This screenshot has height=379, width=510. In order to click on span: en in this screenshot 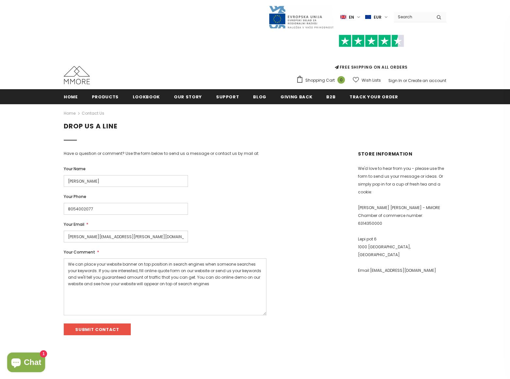, I will do `click(351, 17)`.